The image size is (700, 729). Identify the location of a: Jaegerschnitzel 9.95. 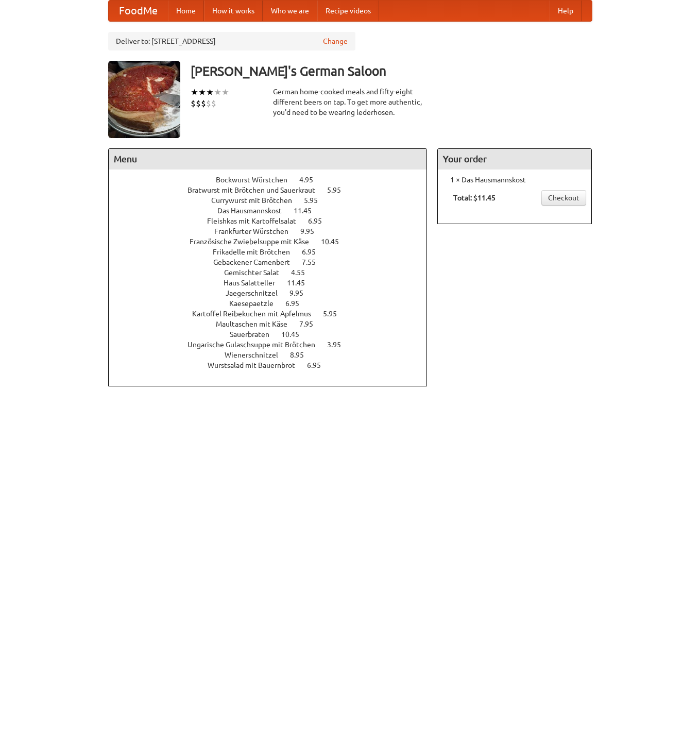
(274, 293).